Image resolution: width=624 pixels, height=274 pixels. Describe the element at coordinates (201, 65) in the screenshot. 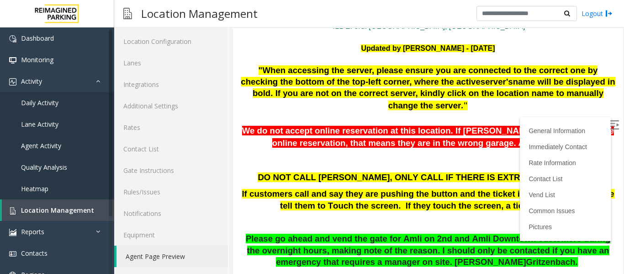

I see `span: name will be displayed in bold. If you are not on the correct server, kindly click on the locatio...` at that location.